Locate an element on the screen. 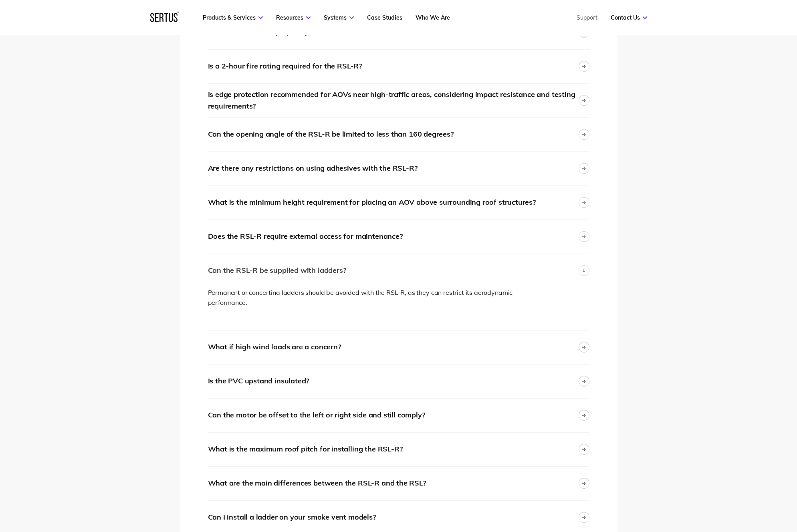 Image resolution: width=797 pixels, height=532 pixels. a: Case Studies is located at coordinates (385, 18).